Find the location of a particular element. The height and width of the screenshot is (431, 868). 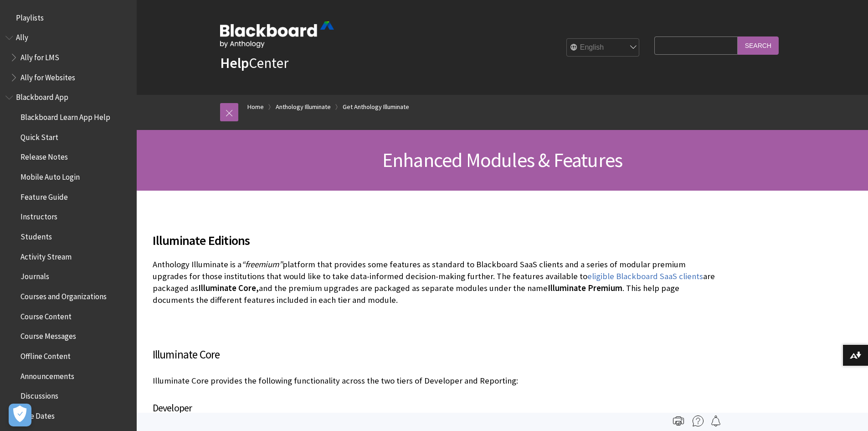

input: Search is located at coordinates (758, 45).